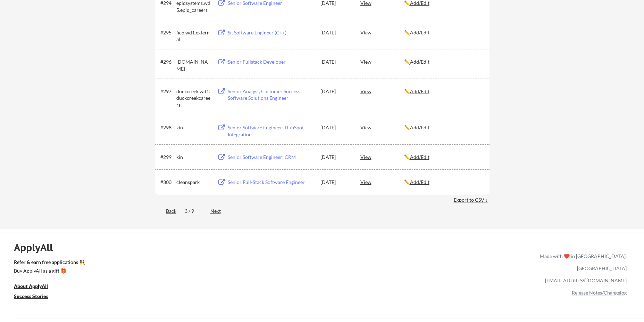 This screenshot has width=644, height=322. What do you see at coordinates (271, 131) in the screenshot?
I see `div: Senior Software Engineer; HubSpot Integration` at bounding box center [271, 131].